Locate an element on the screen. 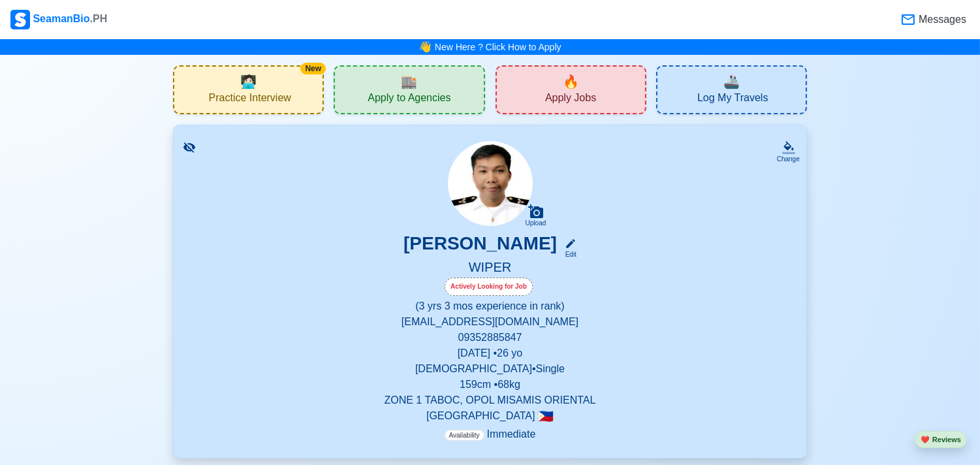 Image resolution: width=980 pixels, height=465 pixels. p: Immediate is located at coordinates (490, 434).